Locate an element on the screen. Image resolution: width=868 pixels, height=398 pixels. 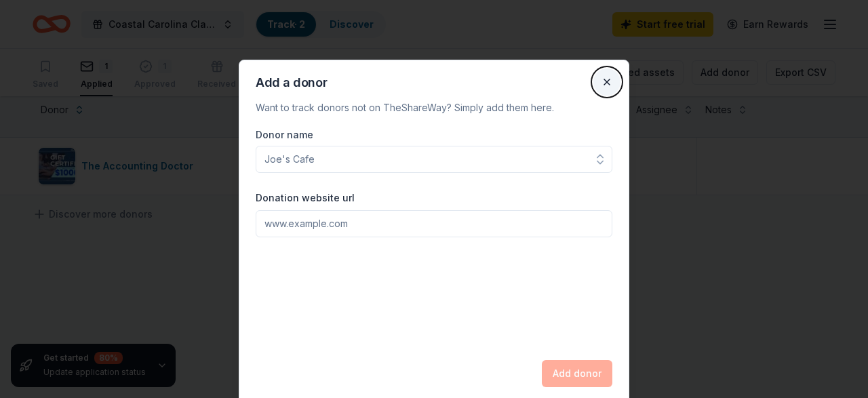
input: Joe's Cafe is located at coordinates (434, 160).